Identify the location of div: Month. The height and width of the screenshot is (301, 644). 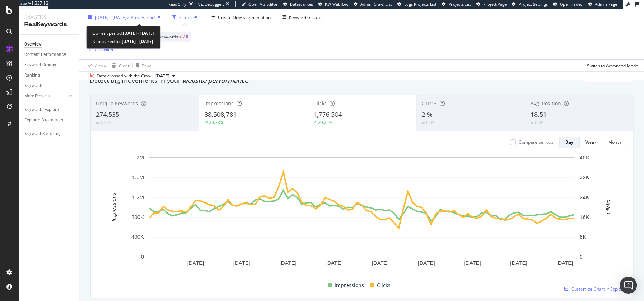
(614, 142).